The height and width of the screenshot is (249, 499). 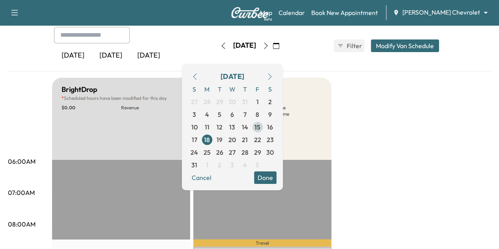 What do you see at coordinates (22, 161) in the screenshot?
I see `p: 06:00AM` at bounding box center [22, 161].